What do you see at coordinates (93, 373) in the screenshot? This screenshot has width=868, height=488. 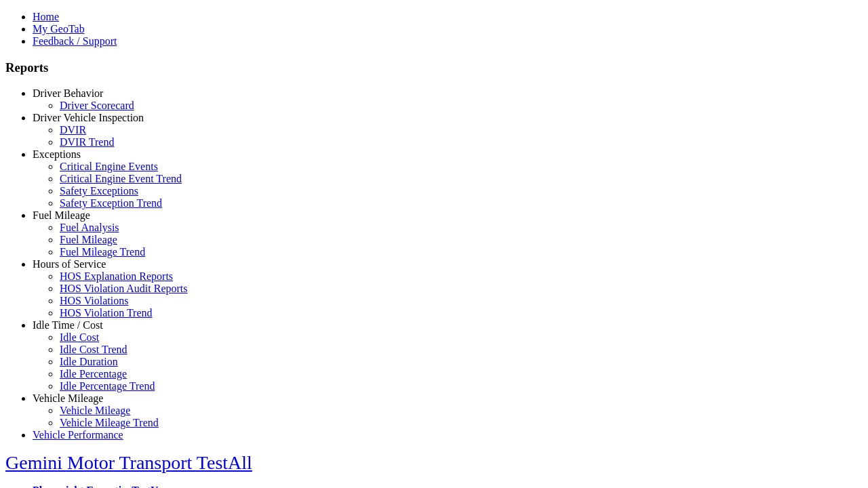 I see `a: Idle Percentage` at bounding box center [93, 373].